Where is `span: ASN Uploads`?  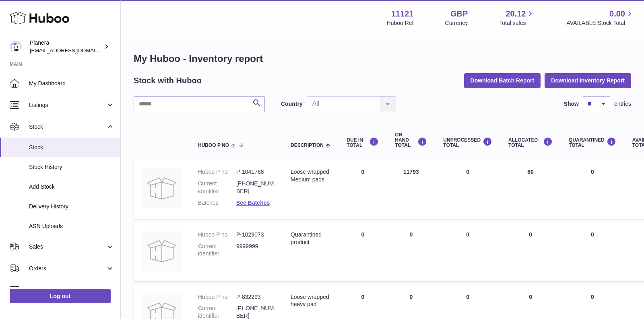
span: ASN Uploads is located at coordinates (72, 226).